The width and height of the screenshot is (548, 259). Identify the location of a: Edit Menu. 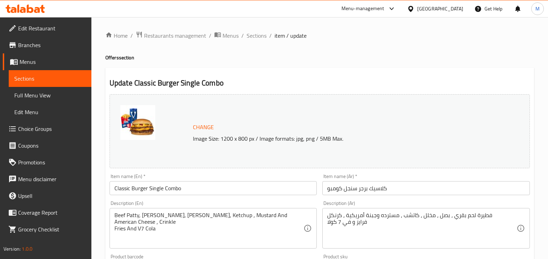
(50, 112).